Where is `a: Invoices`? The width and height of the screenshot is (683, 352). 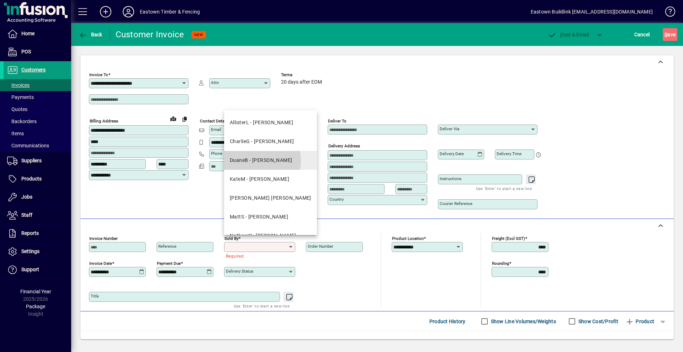 a: Invoices is located at coordinates (37, 85).